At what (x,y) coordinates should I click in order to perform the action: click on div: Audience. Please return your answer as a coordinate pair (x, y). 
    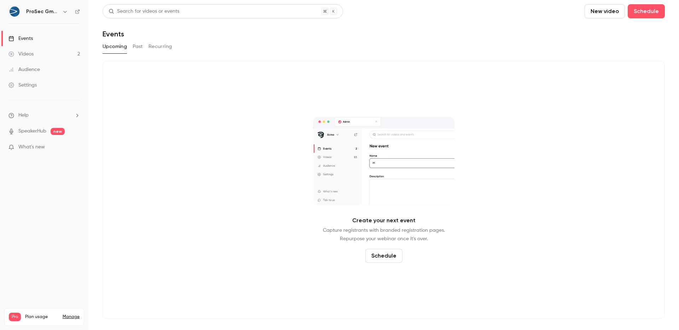
    Looking at the image, I should click on (24, 70).